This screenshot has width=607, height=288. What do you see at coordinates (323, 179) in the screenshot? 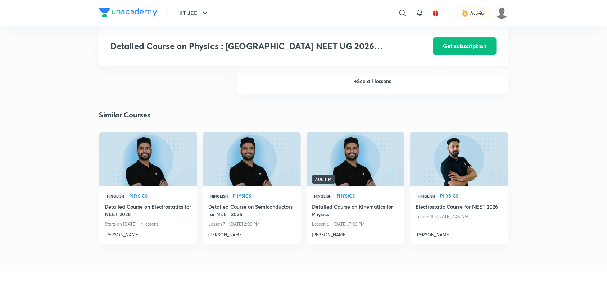
I see `span: 7:00 PM` at bounding box center [323, 179].